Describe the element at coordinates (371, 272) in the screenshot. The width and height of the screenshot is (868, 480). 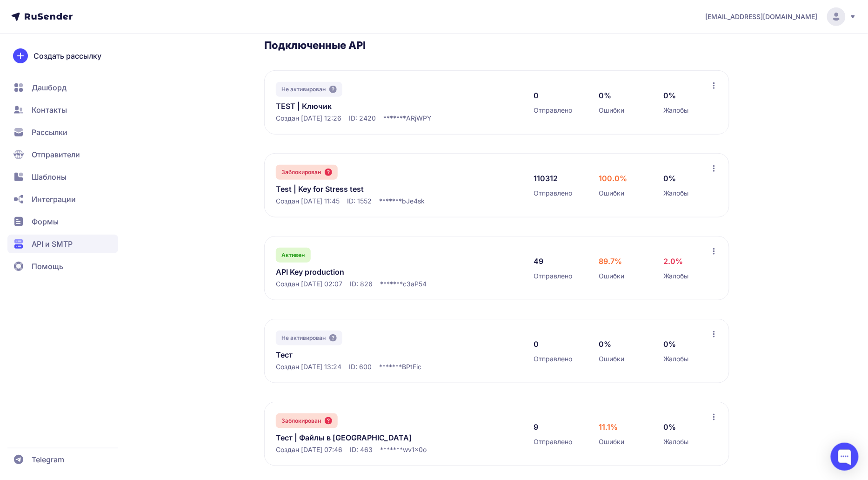
I see `a: API Key production` at that location.